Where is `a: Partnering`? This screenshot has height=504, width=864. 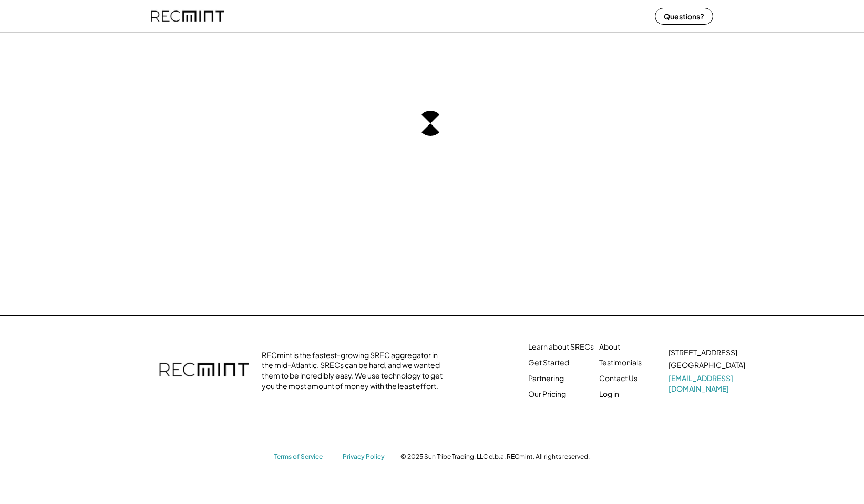 a: Partnering is located at coordinates (546, 379).